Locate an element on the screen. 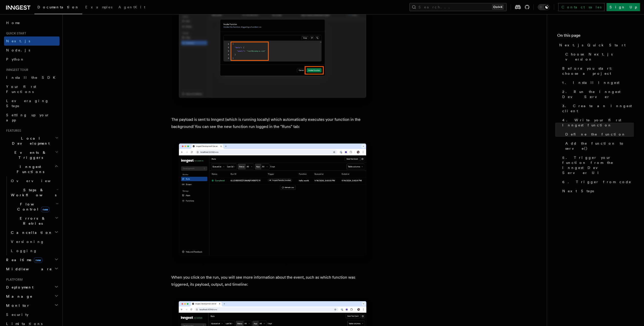  kbd: Ctrl+K is located at coordinates (498, 7).